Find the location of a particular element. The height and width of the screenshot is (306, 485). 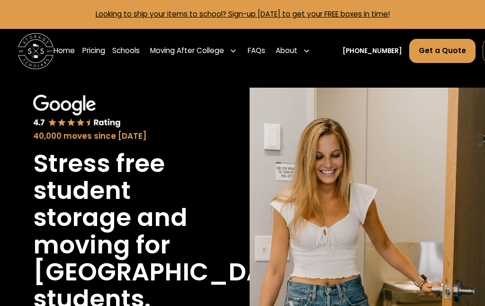

a: FAQs is located at coordinates (256, 51).